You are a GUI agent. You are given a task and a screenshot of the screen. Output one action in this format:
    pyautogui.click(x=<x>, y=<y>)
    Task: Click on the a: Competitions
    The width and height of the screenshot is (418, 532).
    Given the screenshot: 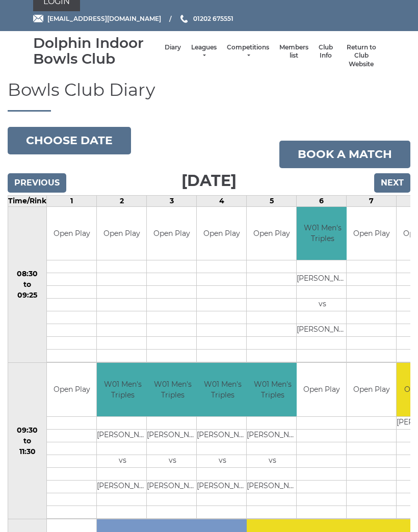 What is the action you would take?
    pyautogui.click(x=247, y=52)
    